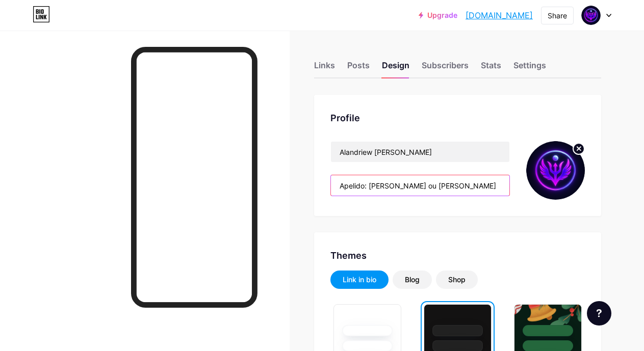  What do you see at coordinates (396, 68) in the screenshot?
I see `div: Design` at bounding box center [396, 68].